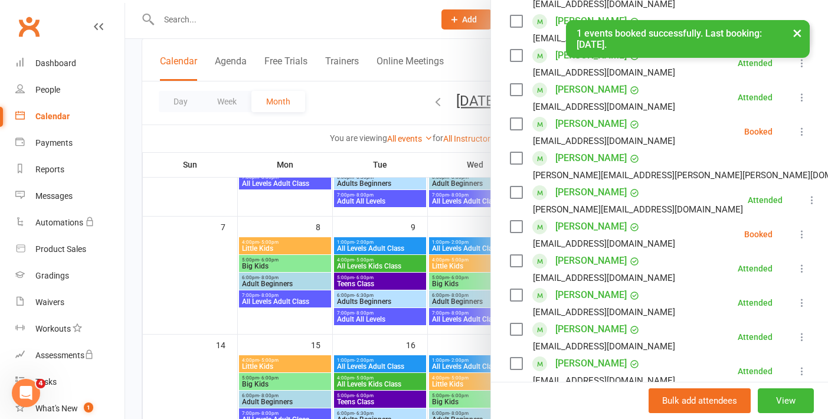  Describe the element at coordinates (41, 384) in the screenshot. I see `span: 4` at that location.